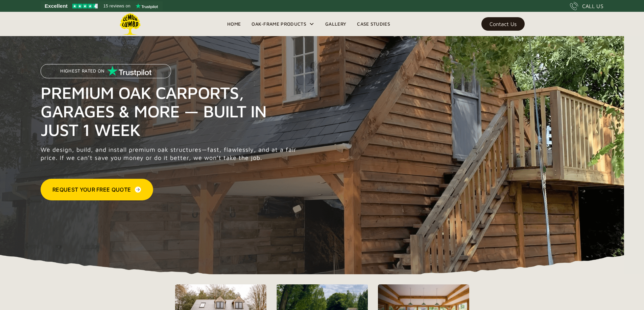 Image resolution: width=644 pixels, height=310 pixels. Describe the element at coordinates (82, 71) in the screenshot. I see `p: Highest Rated on` at that location.